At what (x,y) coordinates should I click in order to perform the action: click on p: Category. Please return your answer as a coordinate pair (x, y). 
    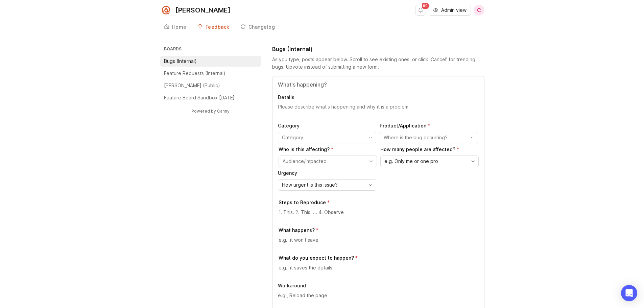
    Looking at the image, I should click on (327, 126).